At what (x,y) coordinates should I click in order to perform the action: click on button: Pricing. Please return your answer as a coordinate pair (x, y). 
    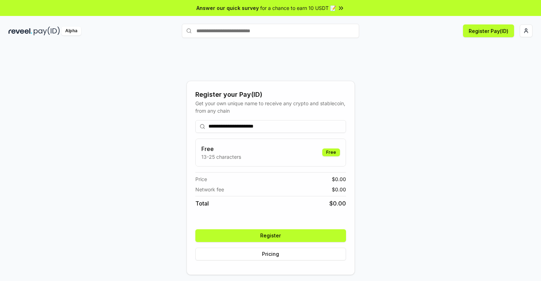
    Looking at the image, I should click on (270, 254).